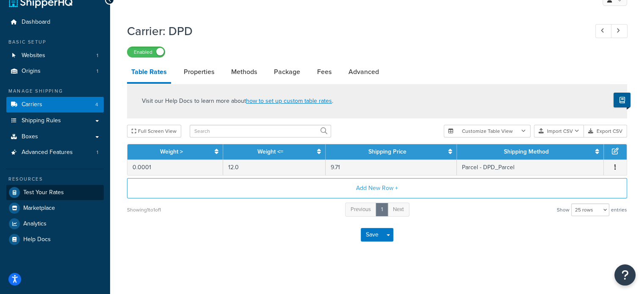 This screenshot has width=644, height=294. What do you see at coordinates (361, 209) in the screenshot?
I see `a: Previous` at bounding box center [361, 209].